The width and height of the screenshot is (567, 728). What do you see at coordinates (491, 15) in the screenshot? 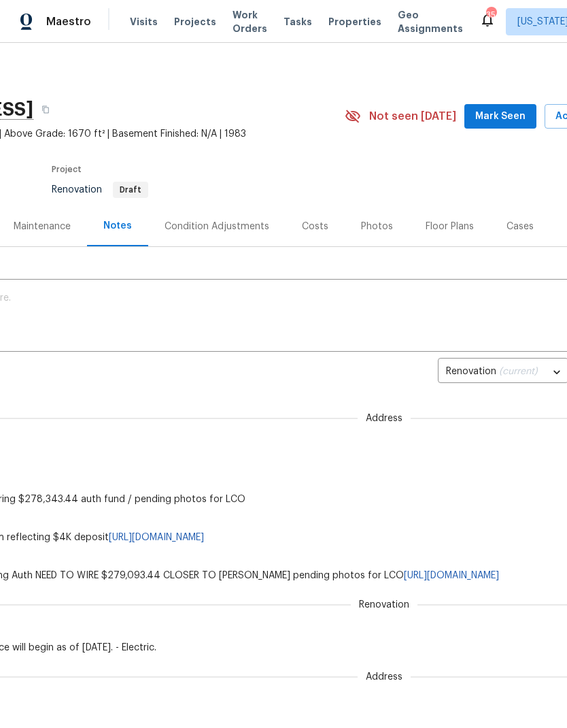
I see `div: 35` at bounding box center [491, 15].